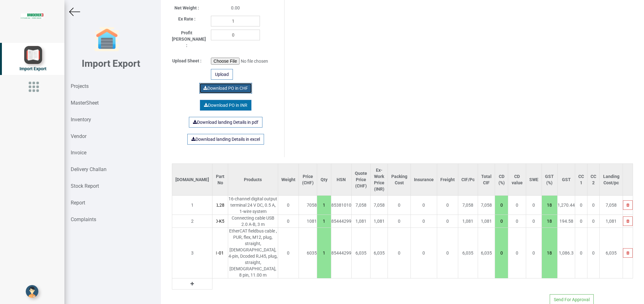 Image resolution: width=644 pixels, height=304 pixels. What do you see at coordinates (187, 8) in the screenshot?
I see `label: Net Weight :` at bounding box center [187, 8].